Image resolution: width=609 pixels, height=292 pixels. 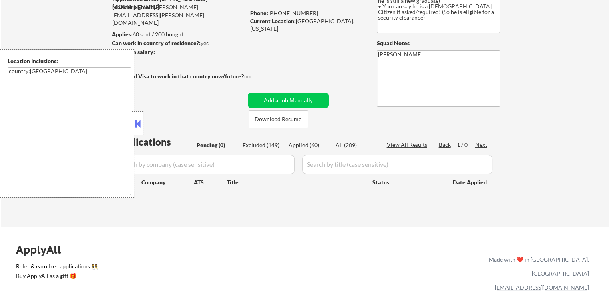 I want to click on div: ApplyAll, so click(x=43, y=250).